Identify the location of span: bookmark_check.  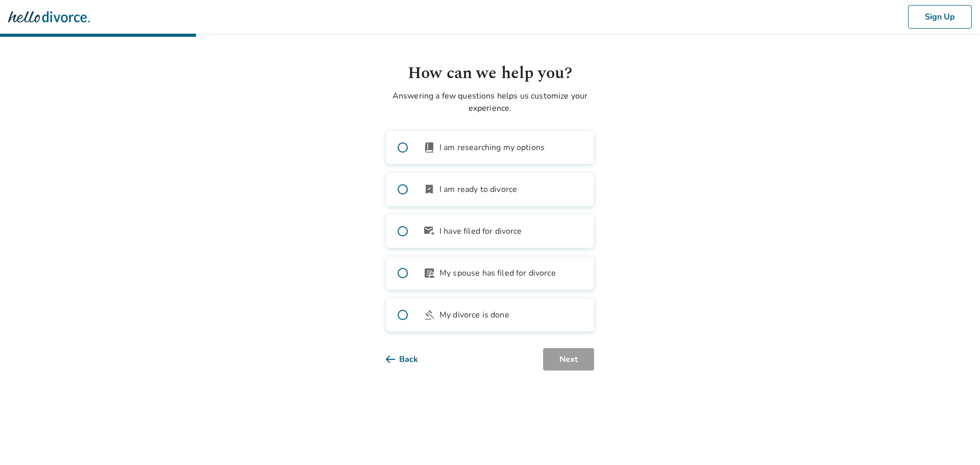
(429, 189).